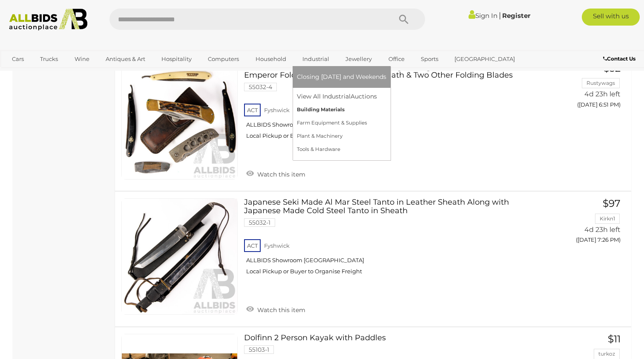  Describe the element at coordinates (82, 59) in the screenshot. I see `a: Wine` at that location.